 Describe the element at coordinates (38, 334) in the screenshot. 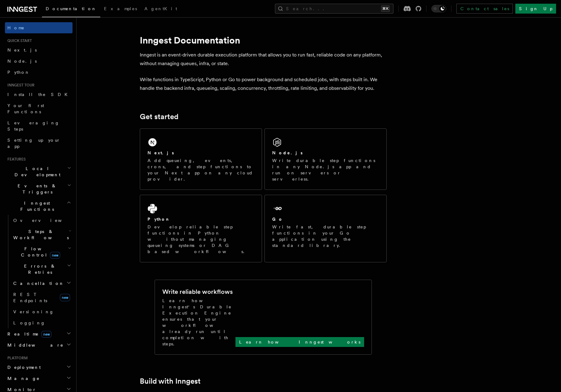

I see `button: Realtimenew` at that location.